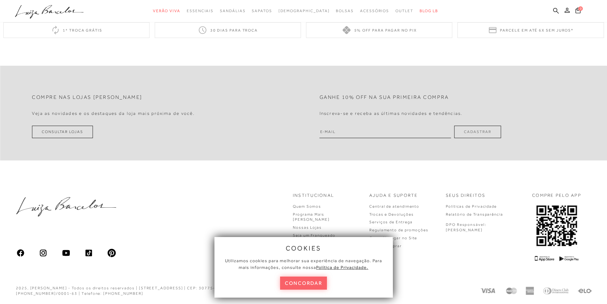 The image size is (607, 304). I want to click on img: youtube_material_rounded, so click(66, 253).